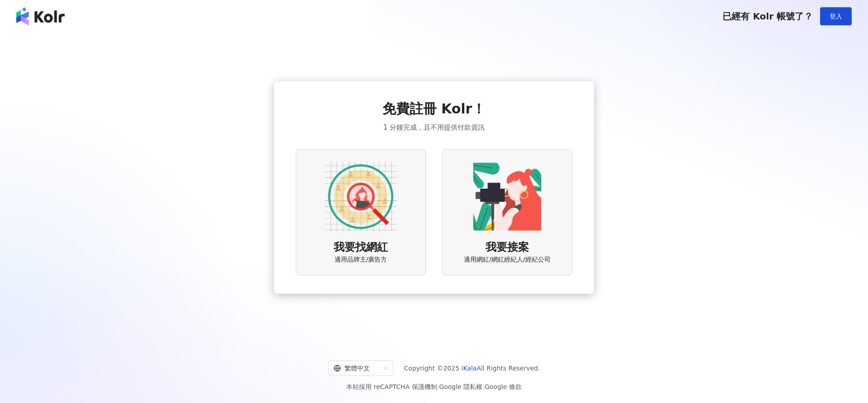 The width and height of the screenshot is (868, 403). I want to click on span: 適用品牌主/廣告方, so click(361, 260).